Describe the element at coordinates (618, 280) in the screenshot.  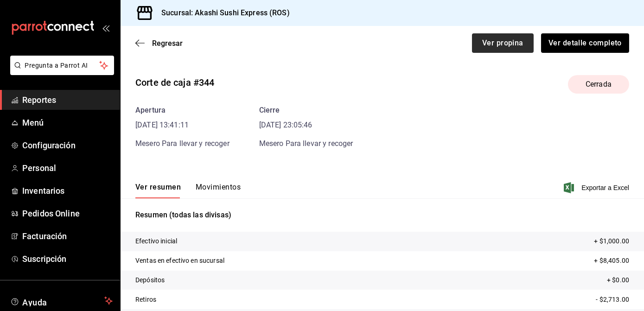
I see `p: + $0.00` at that location.